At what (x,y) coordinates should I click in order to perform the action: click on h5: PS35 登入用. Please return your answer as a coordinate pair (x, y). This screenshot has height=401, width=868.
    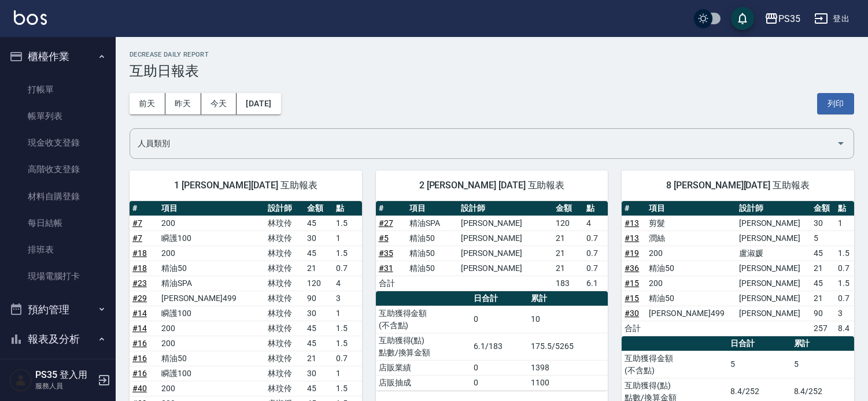
    Looking at the image, I should click on (65, 375).